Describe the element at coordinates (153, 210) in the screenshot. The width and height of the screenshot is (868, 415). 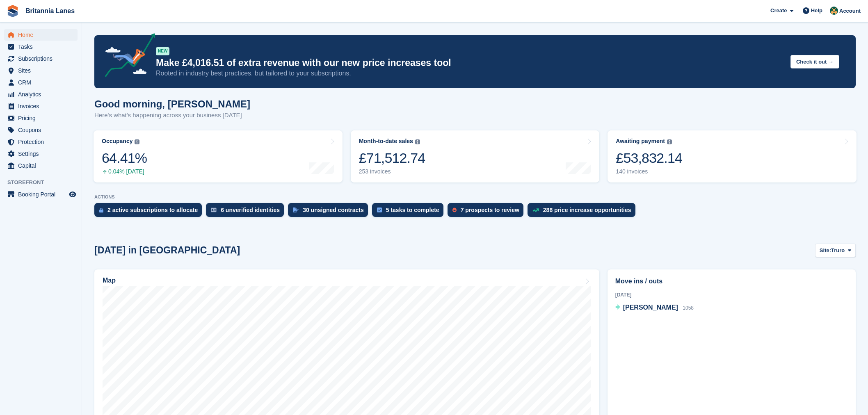
I see `div: 2 active subscriptions to allocate` at that location.